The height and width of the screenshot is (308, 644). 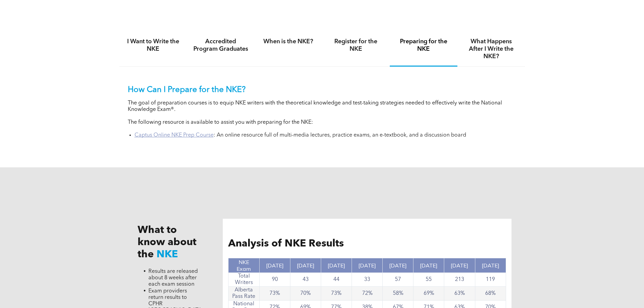 I want to click on p: How Can I Prepare for the NKE?, so click(x=322, y=90).